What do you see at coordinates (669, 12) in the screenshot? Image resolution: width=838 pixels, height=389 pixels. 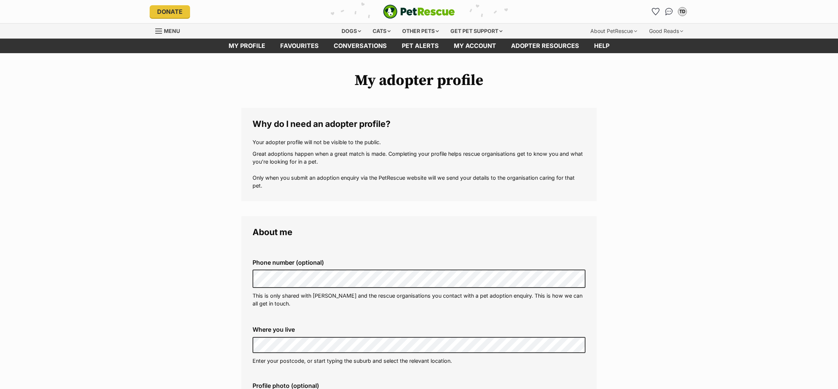 I see `a: Conversations` at bounding box center [669, 12].